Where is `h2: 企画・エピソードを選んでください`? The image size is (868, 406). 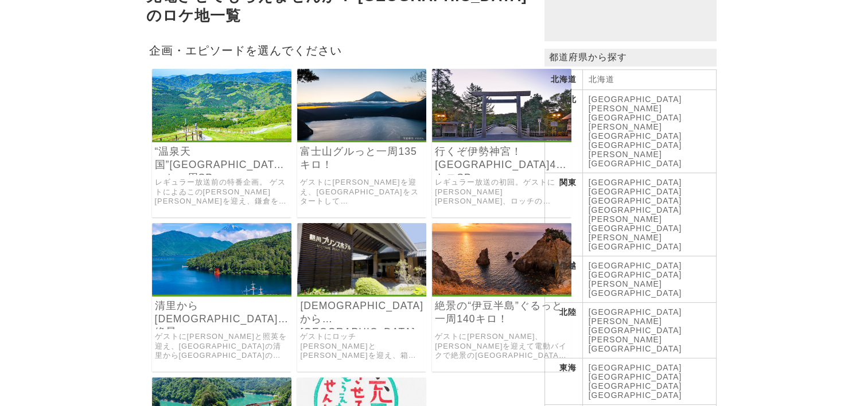 h2: 企画・エピソードを選んでください is located at coordinates (343, 50).